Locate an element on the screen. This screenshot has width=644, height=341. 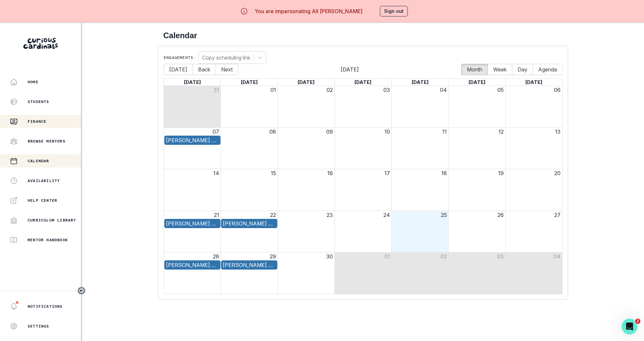
button: 24 is located at coordinates (387, 215).